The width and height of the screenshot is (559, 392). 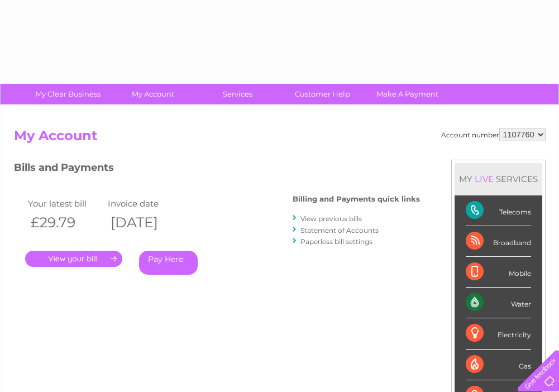 What do you see at coordinates (65, 222) in the screenshot?
I see `th: £29.79` at bounding box center [65, 222].